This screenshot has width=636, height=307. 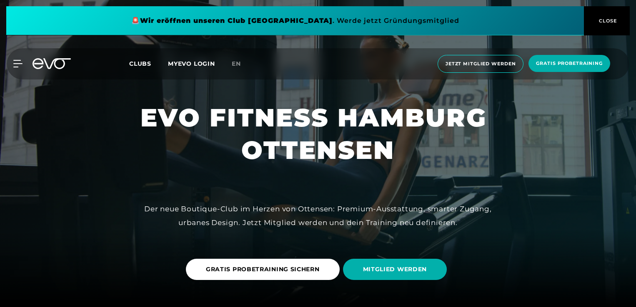 What do you see at coordinates (140, 64) in the screenshot?
I see `span: Clubs` at bounding box center [140, 64].